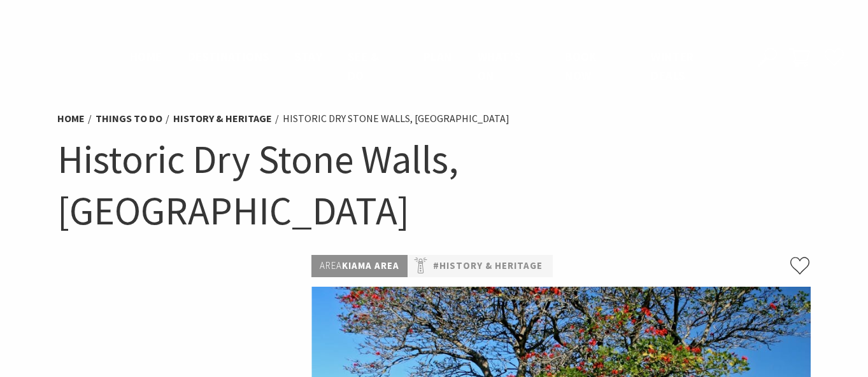 The width and height of the screenshot is (868, 377). What do you see at coordinates (308, 57) in the screenshot?
I see `span: Stay` at bounding box center [308, 57].